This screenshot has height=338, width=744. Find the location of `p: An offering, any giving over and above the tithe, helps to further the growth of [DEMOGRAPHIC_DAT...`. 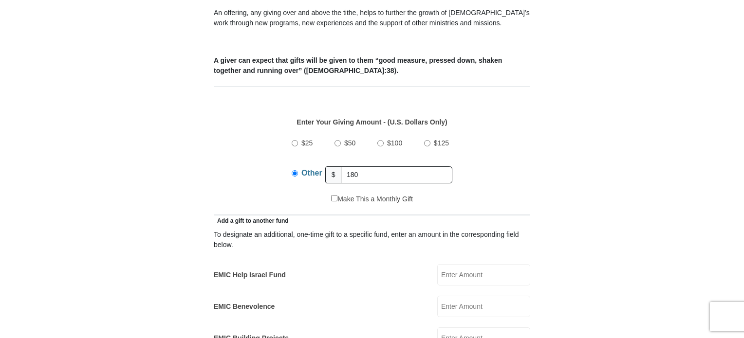

p: An offering, any giving over and above the tithe, helps to further the growth of [DEMOGRAPHIC_DAT... is located at coordinates (372, 18).